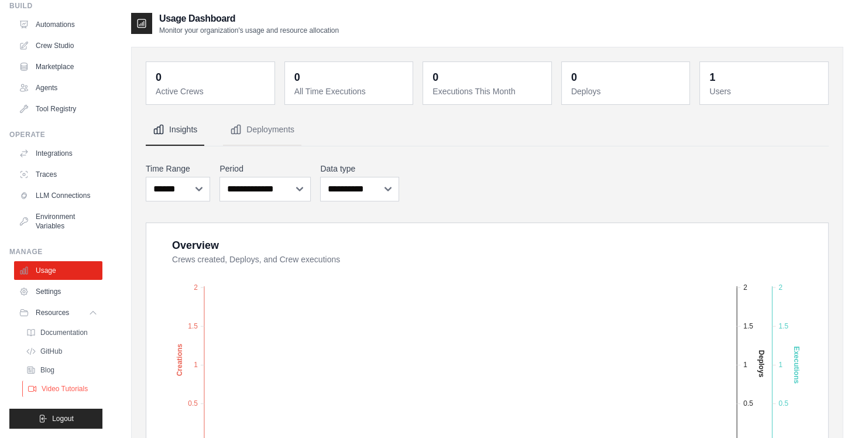 Image resolution: width=862 pixels, height=438 pixels. I want to click on label: Period, so click(265, 169).